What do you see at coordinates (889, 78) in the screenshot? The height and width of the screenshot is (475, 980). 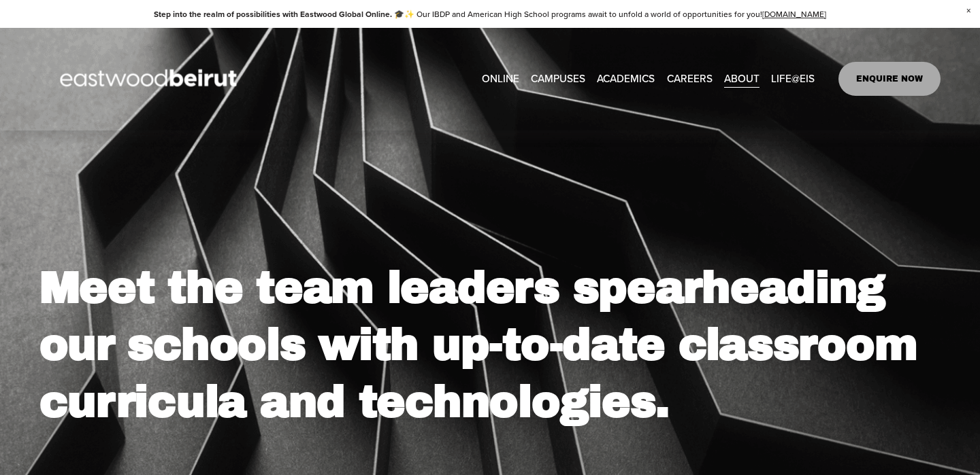 I see `a: ENQUIRE NOW` at bounding box center [889, 78].